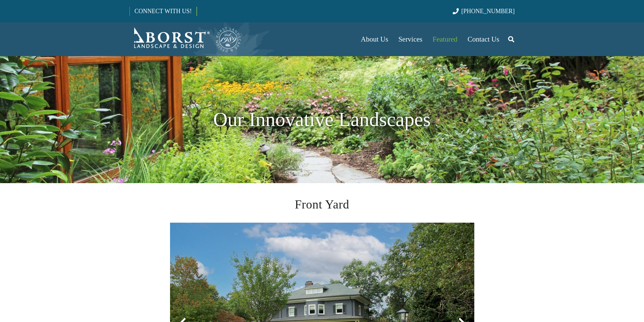 Image resolution: width=644 pixels, height=322 pixels. I want to click on h2: Front Yard, so click(322, 204).